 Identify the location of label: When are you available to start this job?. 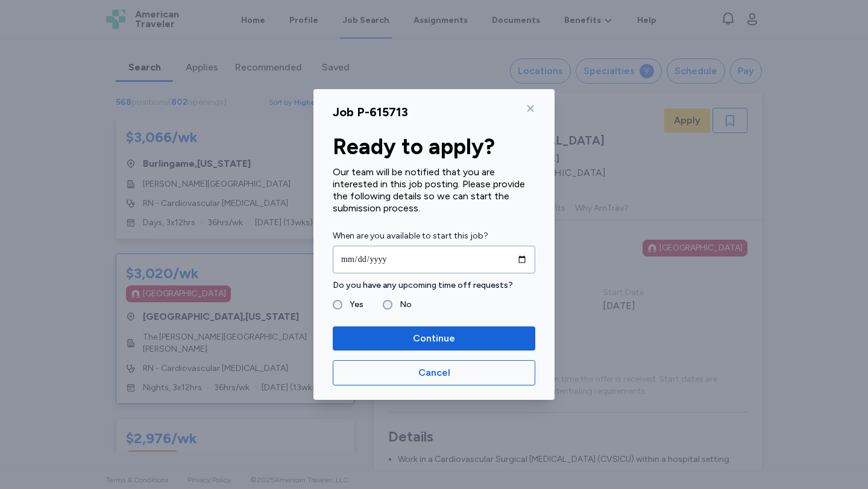
(434, 236).